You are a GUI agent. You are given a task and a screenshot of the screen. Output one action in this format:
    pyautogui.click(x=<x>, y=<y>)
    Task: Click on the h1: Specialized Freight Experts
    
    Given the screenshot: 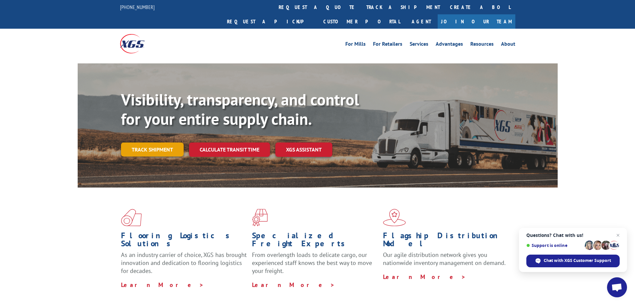 What is the action you would take?
    pyautogui.click(x=315, y=241)
    